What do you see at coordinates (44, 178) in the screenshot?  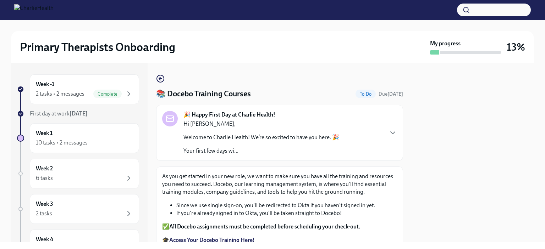 I see `div: 6 tasks` at bounding box center [44, 178].